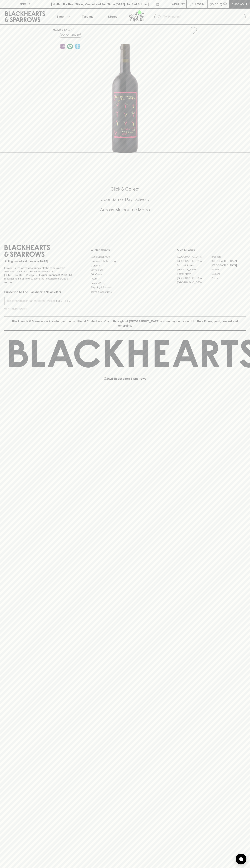 This screenshot has height=868, width=250. What do you see at coordinates (125, 210) in the screenshot?
I see `h5: Across Melbourne Metro` at bounding box center [125, 210].